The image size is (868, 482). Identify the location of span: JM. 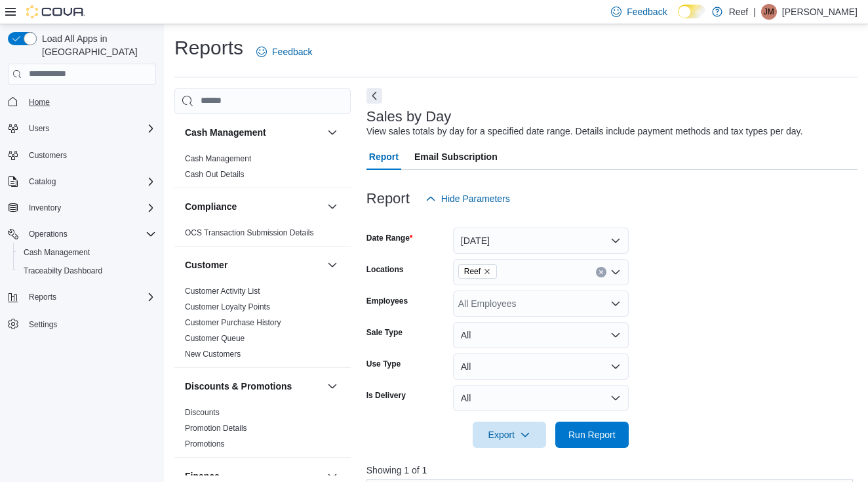
(769, 12).